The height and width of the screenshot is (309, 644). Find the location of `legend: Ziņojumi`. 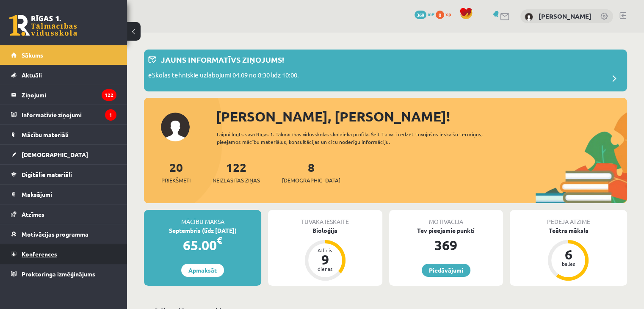

legend: Ziņojumi is located at coordinates (69, 95).